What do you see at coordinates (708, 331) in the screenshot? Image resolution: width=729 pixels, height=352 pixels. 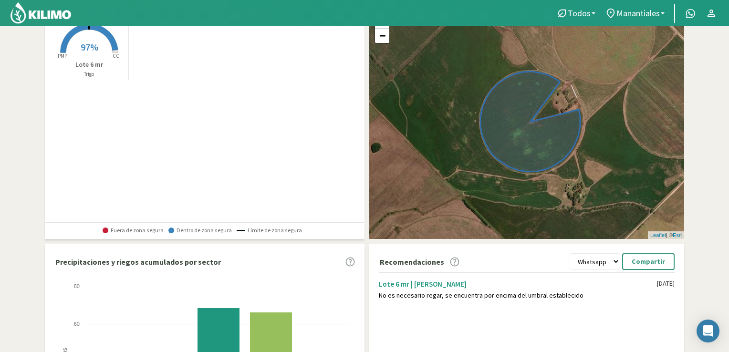 I see `div: Open Intercom Messenger` at bounding box center [708, 331].